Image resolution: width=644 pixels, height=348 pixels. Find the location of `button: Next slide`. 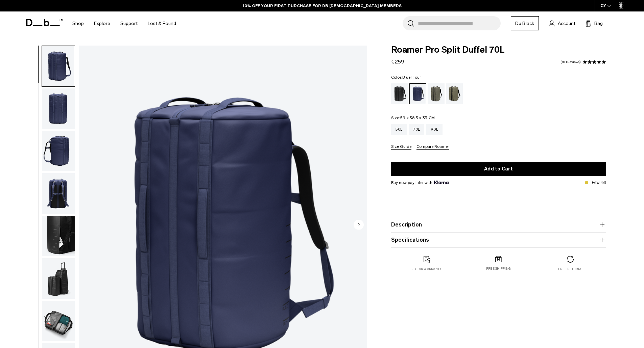

button: Next slide is located at coordinates (358, 225).